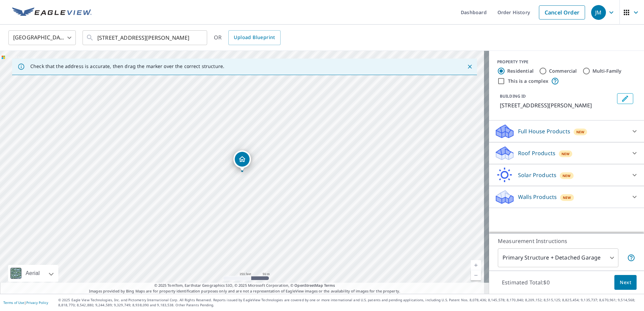  Describe the element at coordinates (13, 303) in the screenshot. I see `a: Terms of Use` at that location.